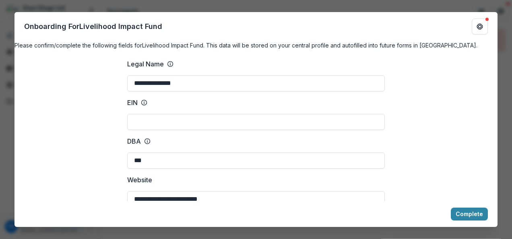 The image size is (512, 239). What do you see at coordinates (93, 26) in the screenshot?
I see `p: Onboarding For Livelihood Impact Fund` at bounding box center [93, 26].